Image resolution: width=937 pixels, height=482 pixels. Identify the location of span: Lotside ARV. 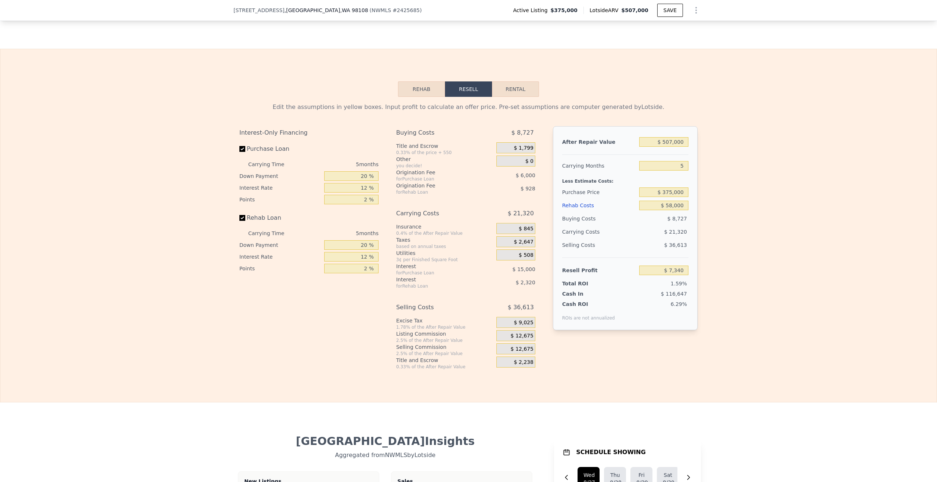
(605, 10).